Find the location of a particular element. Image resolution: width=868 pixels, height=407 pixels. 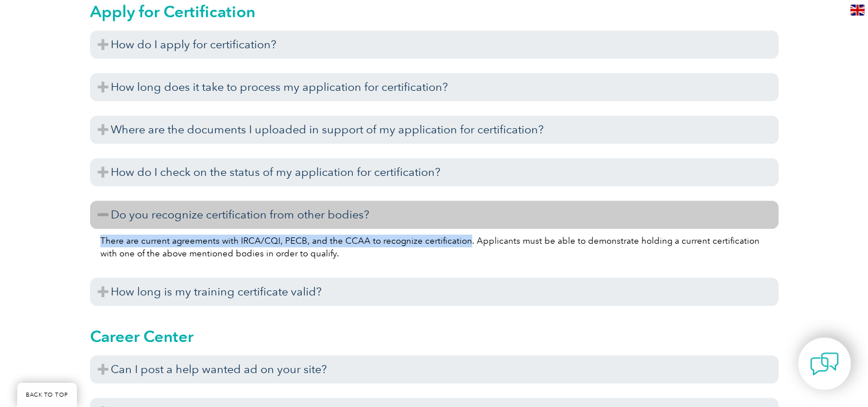

h3: How long does it take to process my application for certification? is located at coordinates (435, 87).